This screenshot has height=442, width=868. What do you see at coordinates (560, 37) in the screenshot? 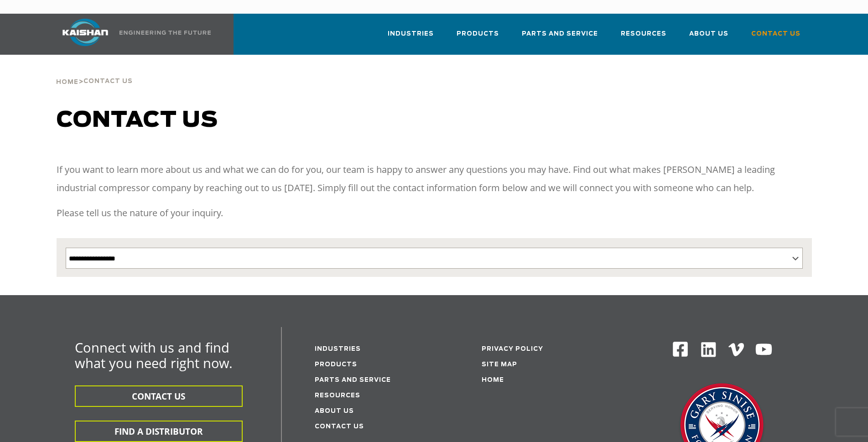
I see `a: Parts and Service` at bounding box center [560, 37].